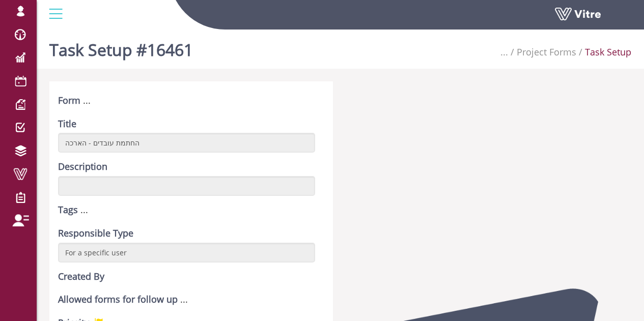  Describe the element at coordinates (69, 101) in the screenshot. I see `label: Form` at that location.